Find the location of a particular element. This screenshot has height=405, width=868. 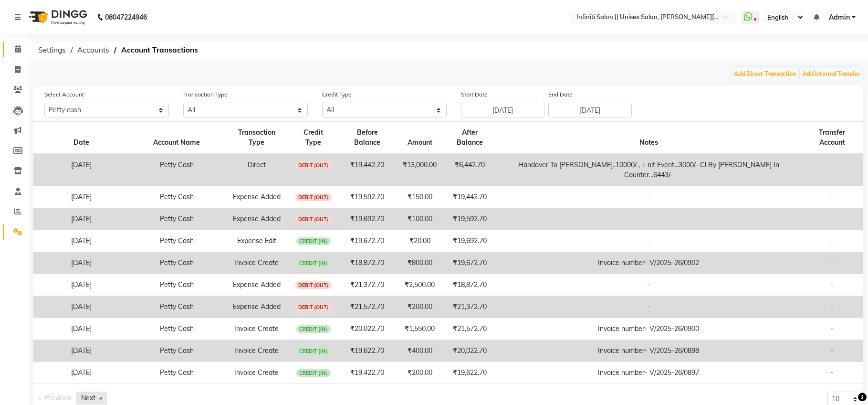

td: ₹19,422.70 is located at coordinates (368, 373).